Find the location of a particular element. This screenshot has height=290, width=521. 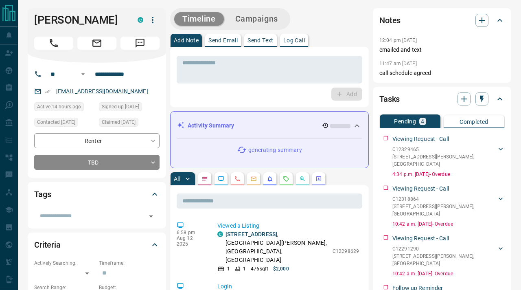

span: Active 14 hours ago is located at coordinates (59, 107).